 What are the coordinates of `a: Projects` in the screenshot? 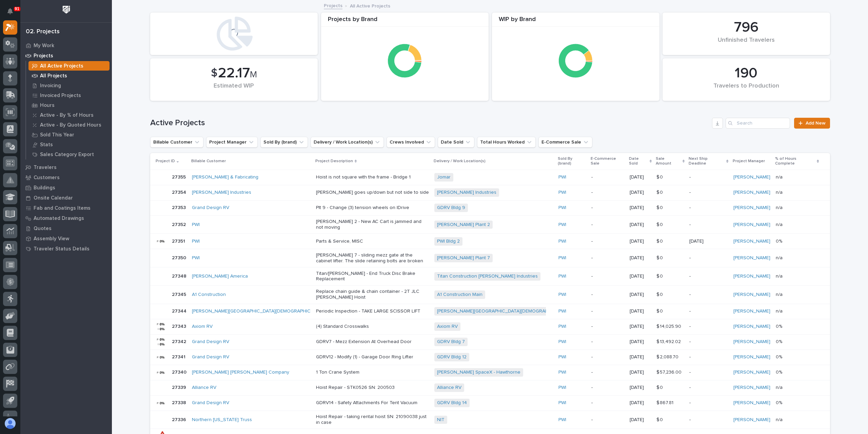 It's located at (333, 5).